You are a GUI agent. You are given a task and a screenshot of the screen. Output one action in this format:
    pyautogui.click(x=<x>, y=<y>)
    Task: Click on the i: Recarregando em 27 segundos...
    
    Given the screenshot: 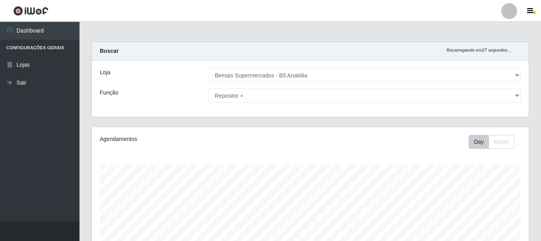 What is the action you would take?
    pyautogui.click(x=478, y=50)
    